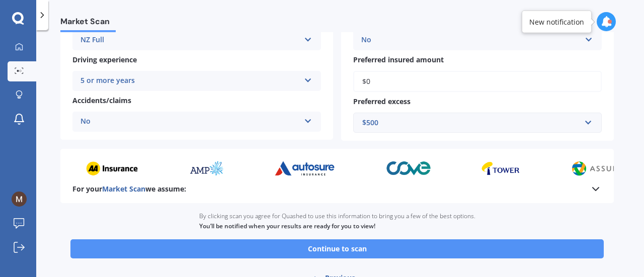 Image resolution: width=644 pixels, height=277 pixels. What do you see at coordinates (19, 199) in the screenshot?
I see `img: ACg8ocLMOdUJj_KKIDLdBIdRokz9SqLQ85cbxzAfX3rAxrY32KnLXg=s96-c` at bounding box center [19, 199].